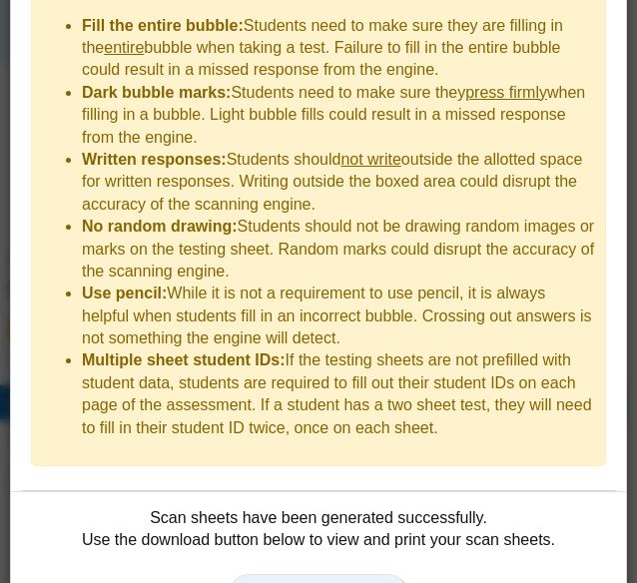 The height and width of the screenshot is (583, 637). What do you see at coordinates (156, 92) in the screenshot?
I see `b: Dark bubble marks:` at bounding box center [156, 92].